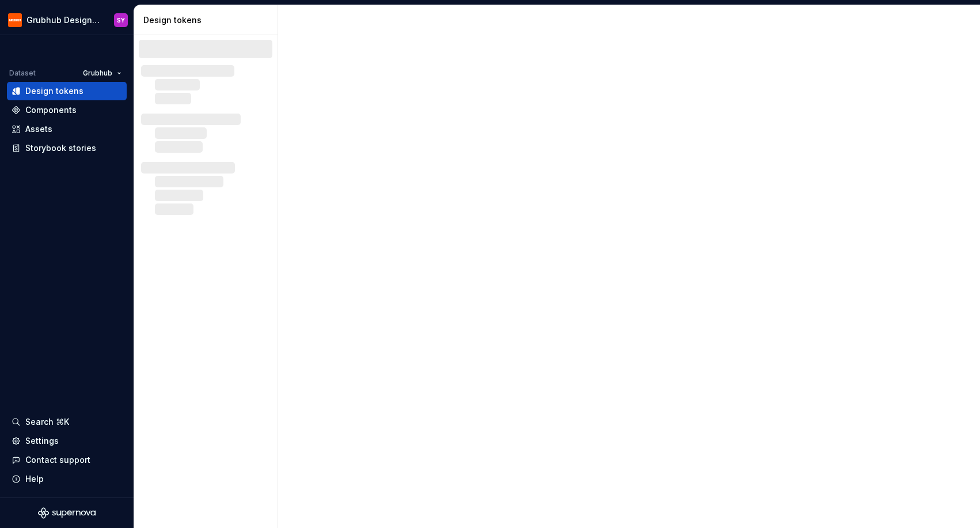  What do you see at coordinates (39, 129) in the screenshot?
I see `div: Assets` at bounding box center [39, 129].